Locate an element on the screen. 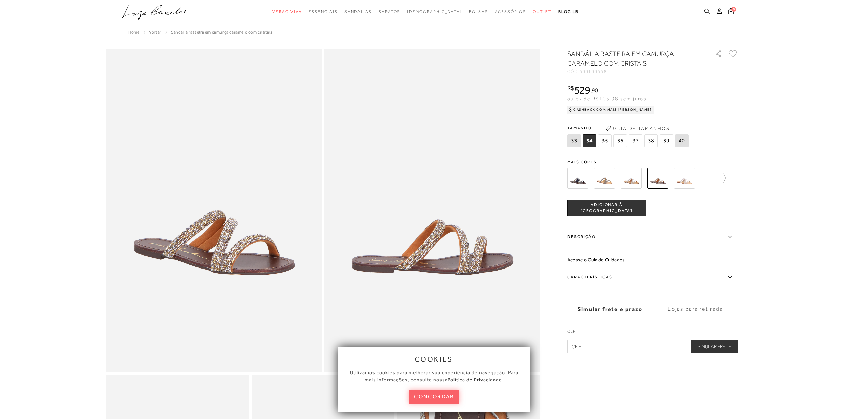 The width and height of the screenshot is (868, 419). button: Simular Frete is located at coordinates (714, 346).